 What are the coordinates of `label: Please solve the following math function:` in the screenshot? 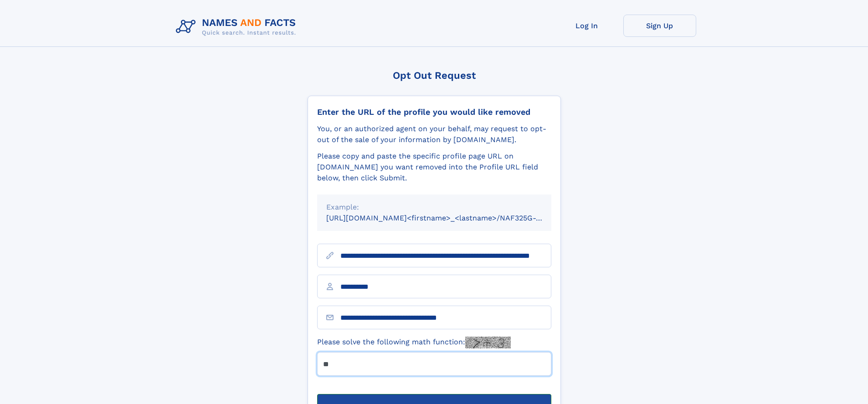 It's located at (414, 342).